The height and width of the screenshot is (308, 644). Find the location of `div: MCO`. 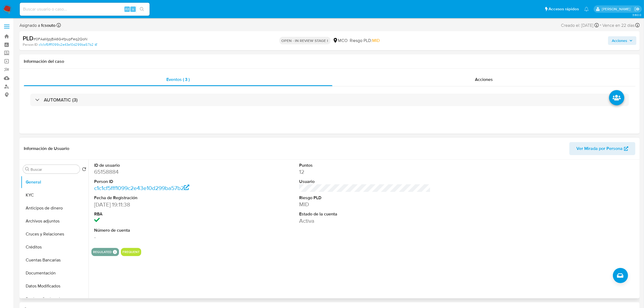

div: MCO is located at coordinates (340, 40).